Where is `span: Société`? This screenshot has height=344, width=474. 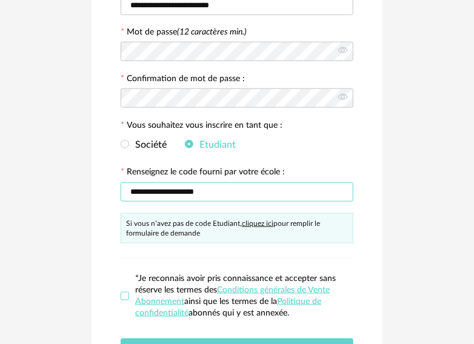 span: Société is located at coordinates (148, 145).